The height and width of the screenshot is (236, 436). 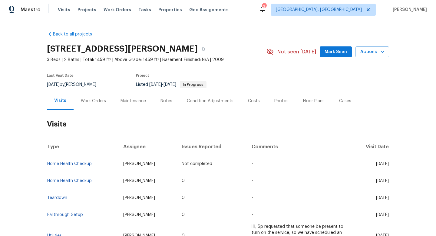 I want to click on span: Project, so click(x=143, y=75).